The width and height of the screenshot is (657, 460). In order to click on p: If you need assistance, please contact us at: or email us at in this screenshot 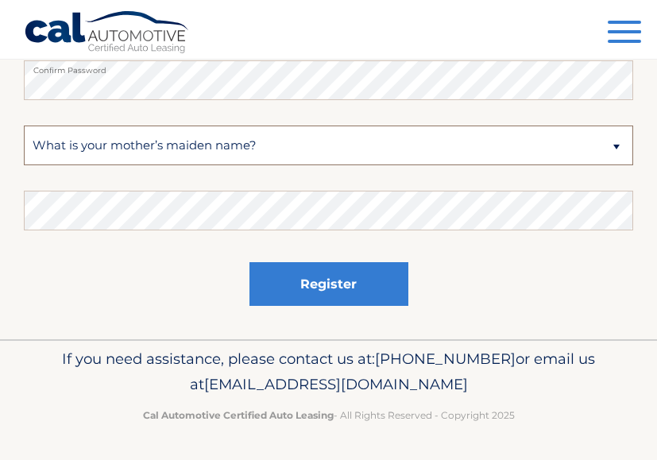, I will do `click(328, 372)`.